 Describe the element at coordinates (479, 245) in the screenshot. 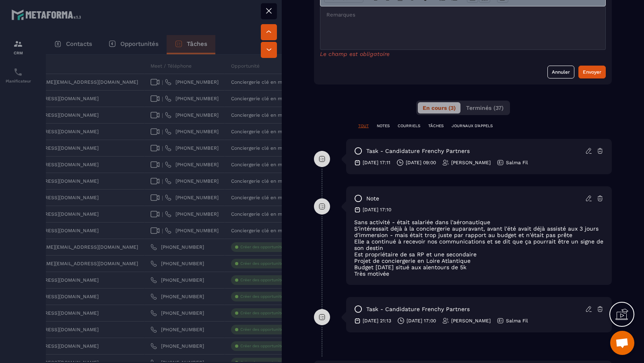

I see `p: Elle a continué à recevoir nos communications et se dit que ça pourrait être un signe de son destin` at that location.